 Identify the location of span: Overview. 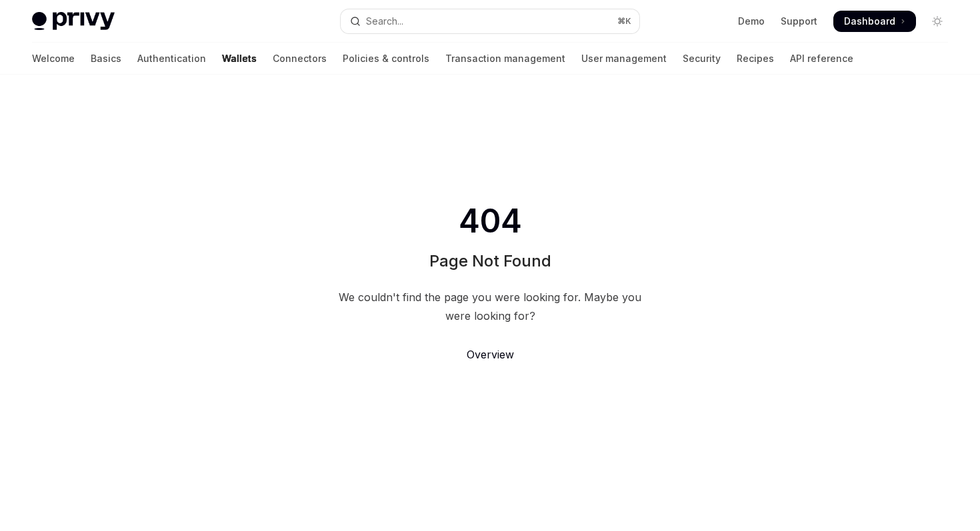
(490, 354).